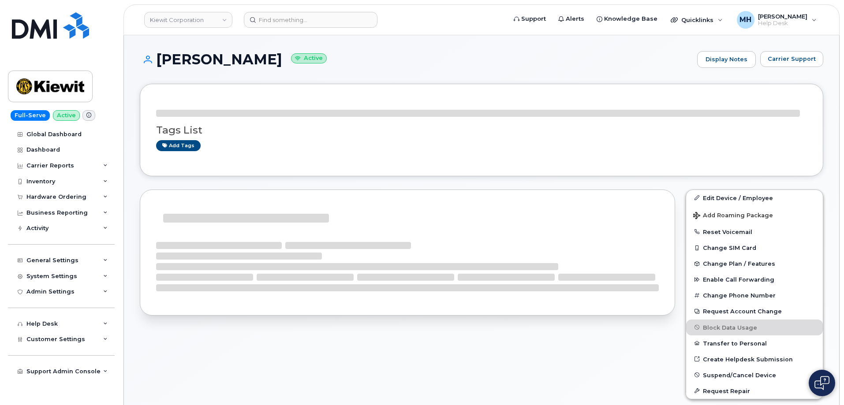 The image size is (844, 405). I want to click on a: Add tags, so click(178, 145).